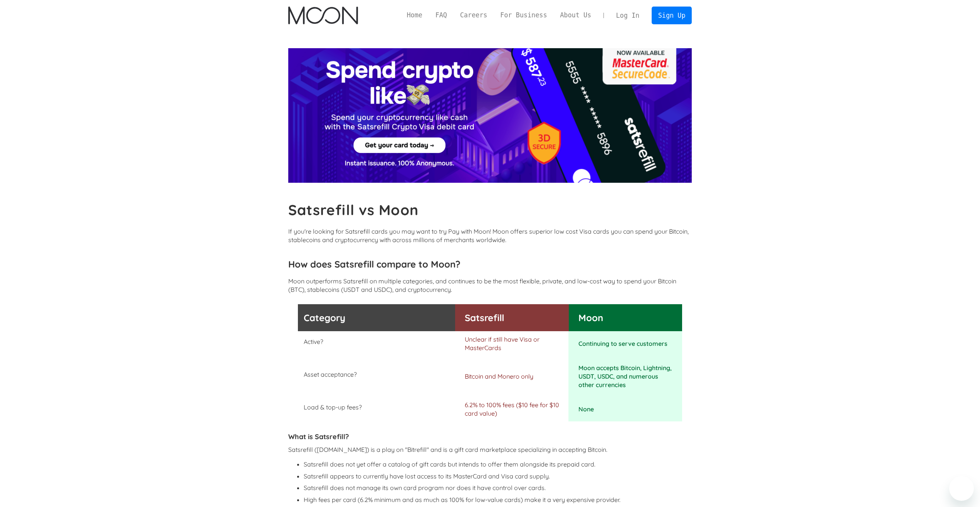 This screenshot has height=507, width=980. I want to click on h4: What is Satsrefill?, so click(490, 436).